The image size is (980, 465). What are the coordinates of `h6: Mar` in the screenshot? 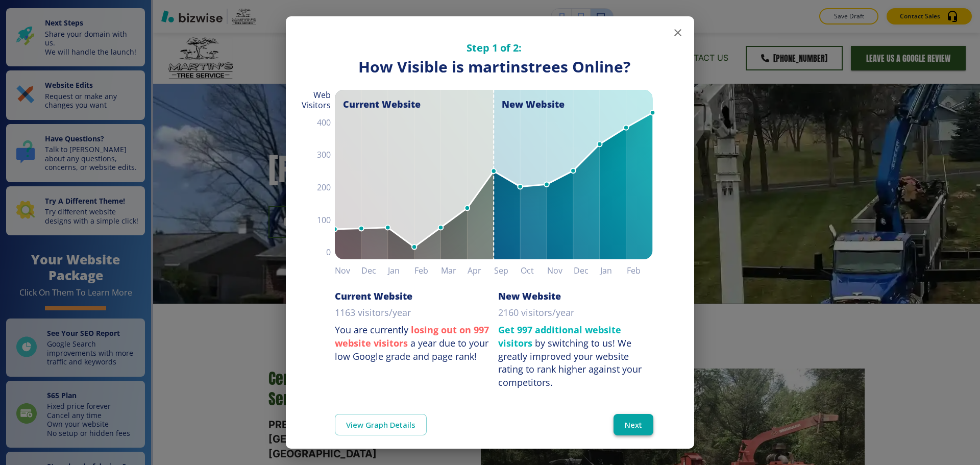 It's located at (454, 271).